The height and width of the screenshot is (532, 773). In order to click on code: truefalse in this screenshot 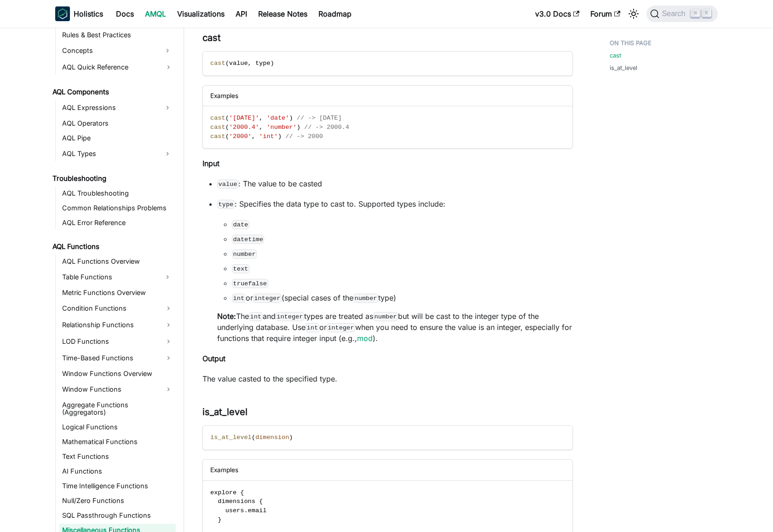, I will do `click(250, 284)`.